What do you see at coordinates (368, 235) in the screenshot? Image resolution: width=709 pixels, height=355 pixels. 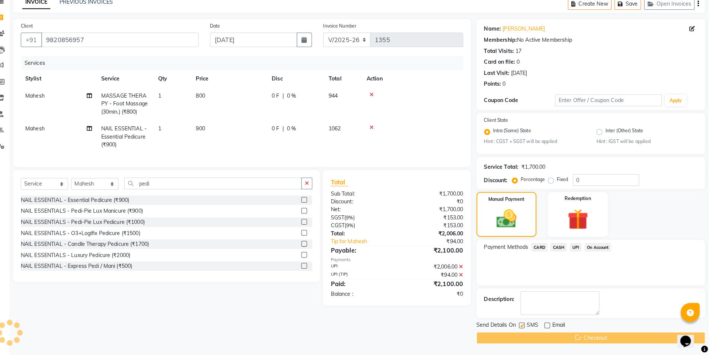 I see `div: Total:` at bounding box center [368, 235].